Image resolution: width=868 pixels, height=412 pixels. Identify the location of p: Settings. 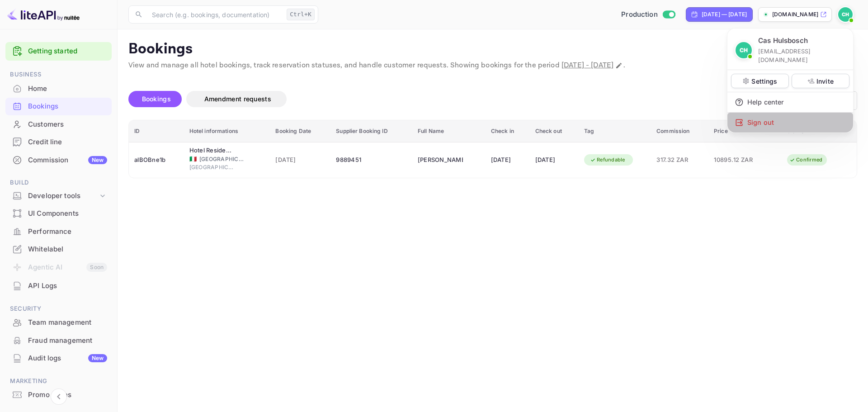
(764, 81).